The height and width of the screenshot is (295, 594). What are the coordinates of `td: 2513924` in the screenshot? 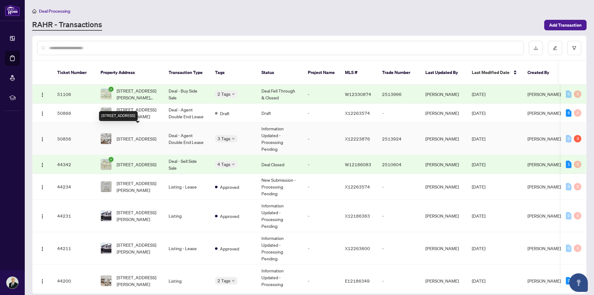 It's located at (399, 139).